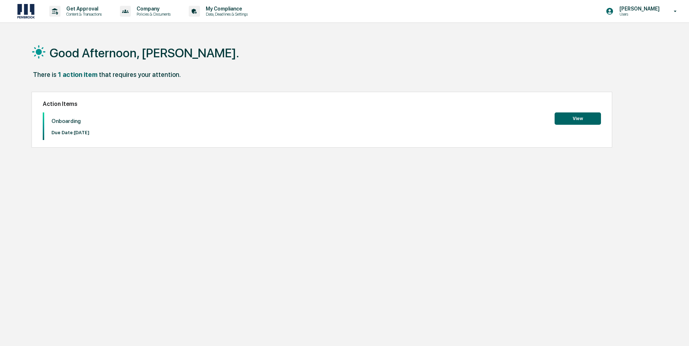  What do you see at coordinates (26, 11) in the screenshot?
I see `img: logo` at bounding box center [26, 11].